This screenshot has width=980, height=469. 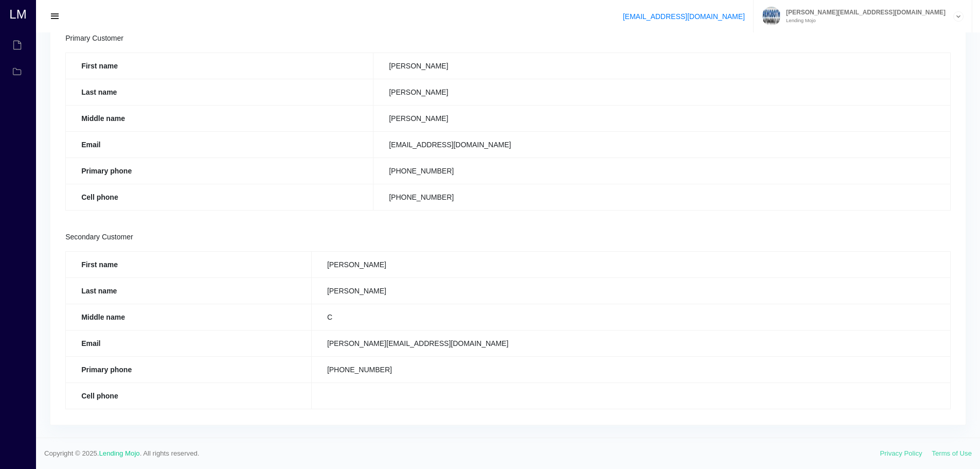 What do you see at coordinates (631, 317) in the screenshot?
I see `td: C` at bounding box center [631, 317].